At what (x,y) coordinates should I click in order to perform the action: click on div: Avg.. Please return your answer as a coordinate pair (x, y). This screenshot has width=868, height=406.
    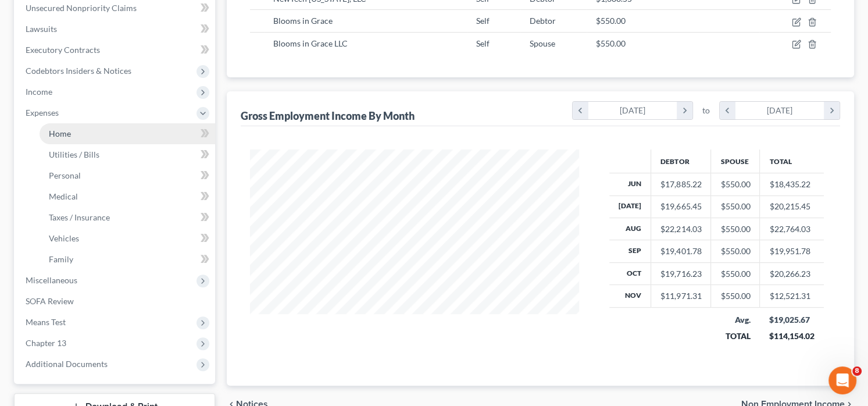
    Looking at the image, I should click on (735, 320).